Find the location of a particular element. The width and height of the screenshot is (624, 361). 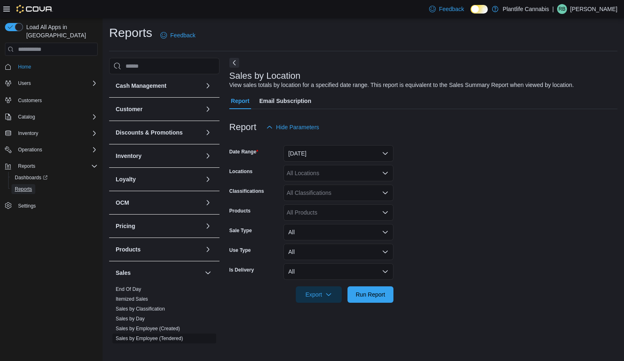

h3: Discounts & Promotions is located at coordinates (149, 133).